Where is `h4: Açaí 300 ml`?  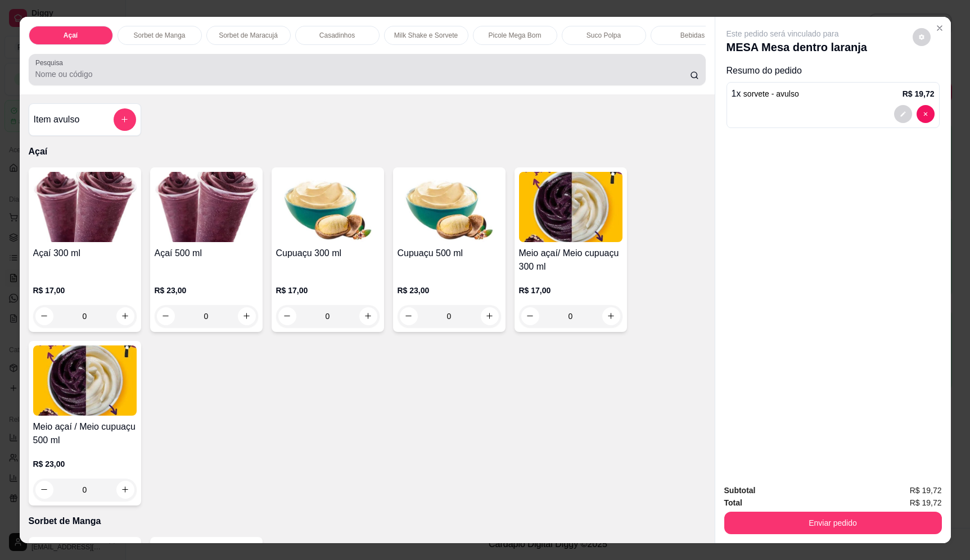 h4: Açaí 300 ml is located at coordinates (84, 253).